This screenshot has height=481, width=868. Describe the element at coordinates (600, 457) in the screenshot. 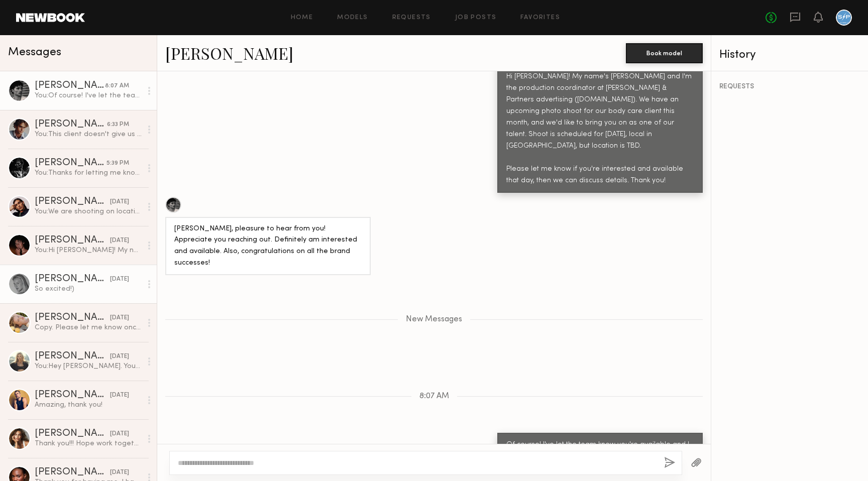

I see `div: Of course! I've let the team know you're available and I will get back to you if we decide to mov...` at that location.